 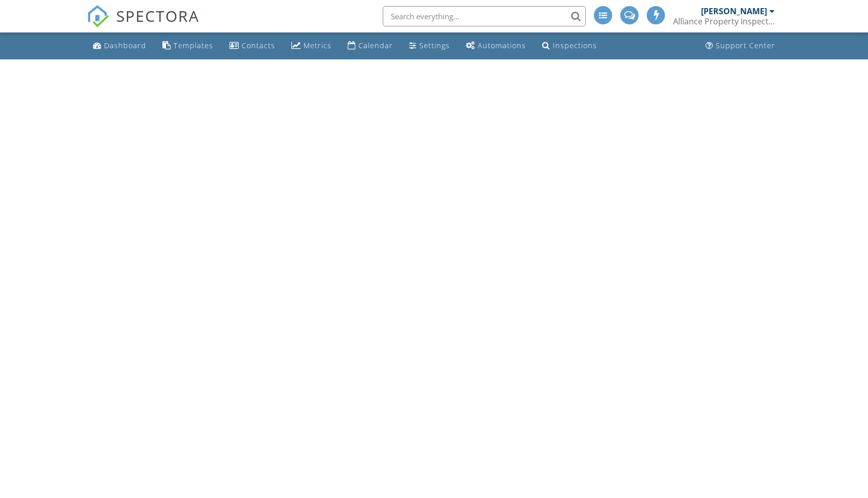 What do you see at coordinates (429, 46) in the screenshot?
I see `a: Settings` at bounding box center [429, 46].